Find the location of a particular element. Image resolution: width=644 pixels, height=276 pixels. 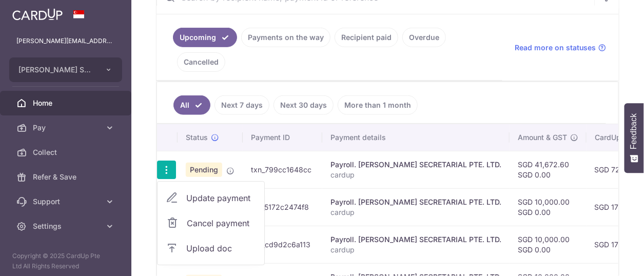

a: Next 7 days is located at coordinates (242, 105).